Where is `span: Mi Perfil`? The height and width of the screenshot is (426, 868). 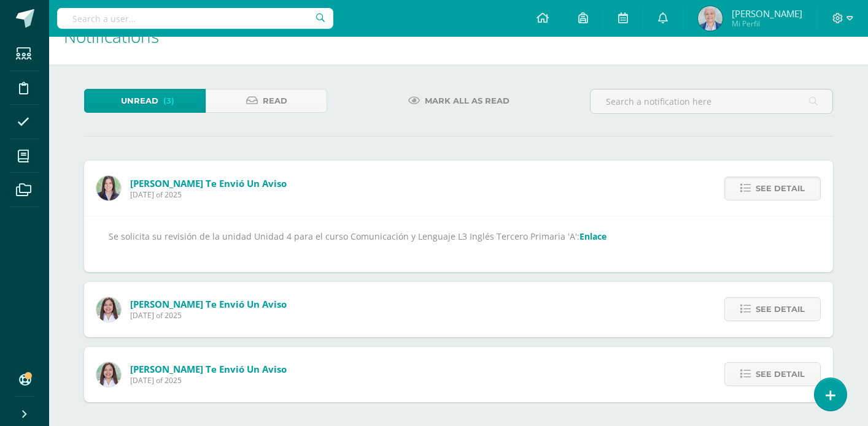
span: Mi Perfil is located at coordinates (767, 23).